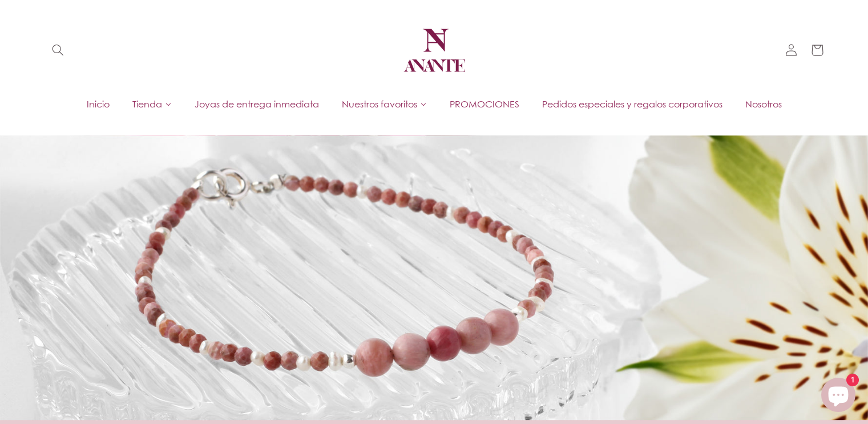 The image size is (868, 424). Describe the element at coordinates (98, 104) in the screenshot. I see `span: Inicio` at that location.